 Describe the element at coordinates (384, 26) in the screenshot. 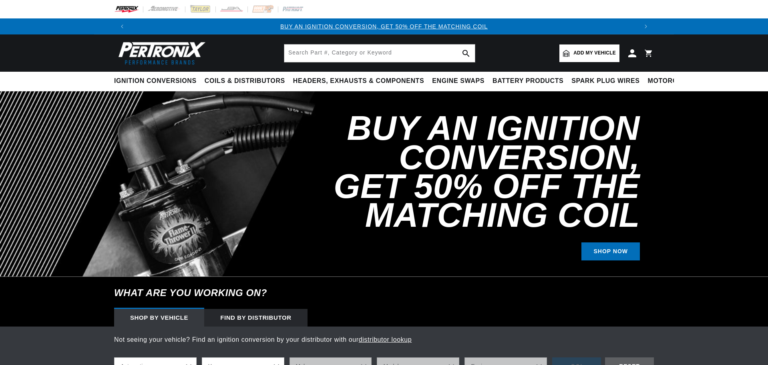

I see `div: 1 of 3` at that location.